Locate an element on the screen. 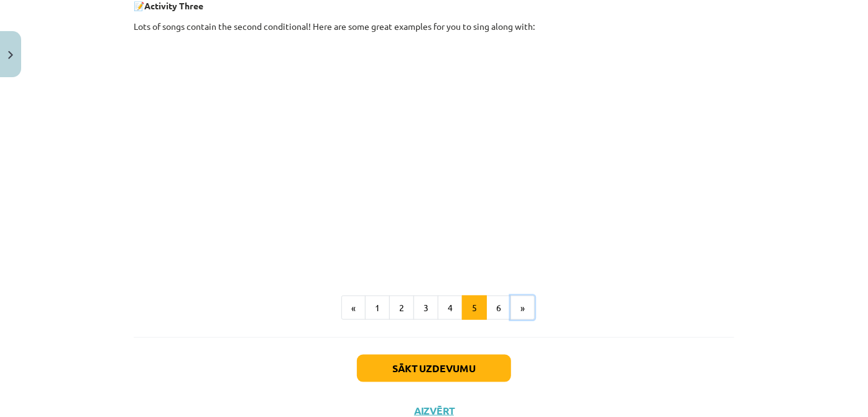 This screenshot has width=868, height=417. button: 2 is located at coordinates (402, 308).